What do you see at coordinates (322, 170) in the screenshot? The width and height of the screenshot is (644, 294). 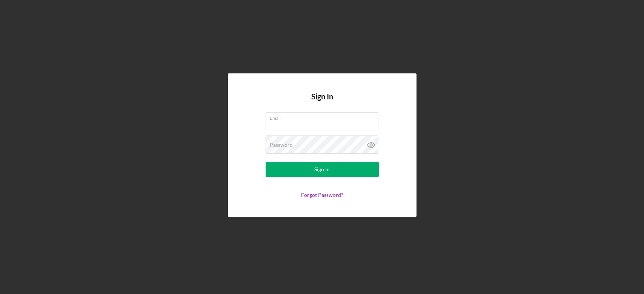 I see `button: Sign In` at bounding box center [322, 170].